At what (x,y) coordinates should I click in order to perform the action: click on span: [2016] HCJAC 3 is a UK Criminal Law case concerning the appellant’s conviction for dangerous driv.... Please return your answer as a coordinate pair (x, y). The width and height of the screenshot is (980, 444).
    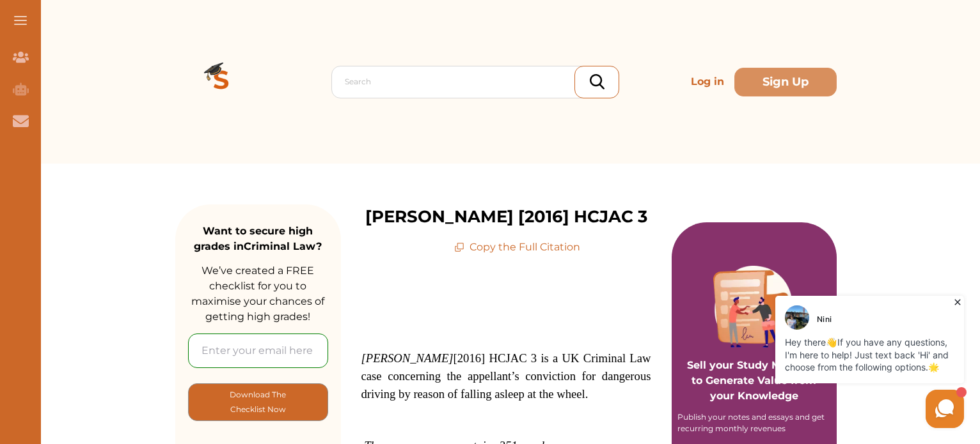
    Looking at the image, I should click on (506, 376).